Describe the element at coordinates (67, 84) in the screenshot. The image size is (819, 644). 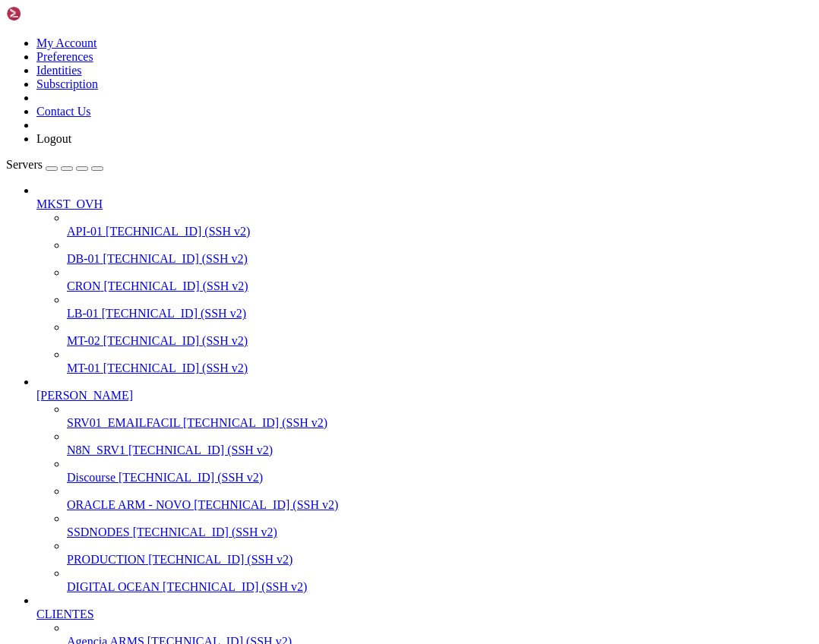
I see `a: Subscription` at that location.